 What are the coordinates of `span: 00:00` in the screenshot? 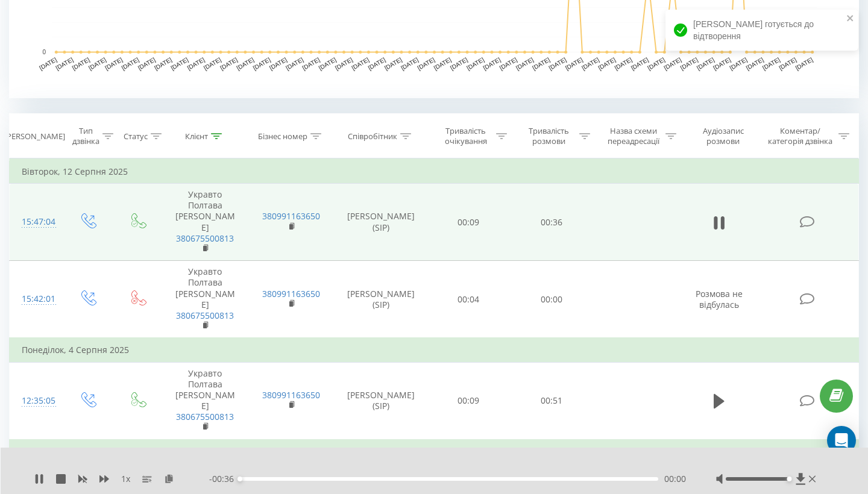 It's located at (675, 479).